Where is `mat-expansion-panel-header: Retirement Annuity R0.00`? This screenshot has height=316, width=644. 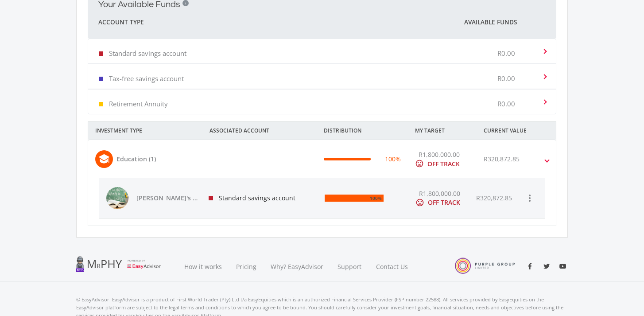
mat-expansion-panel-header: Retirement Annuity R0.00 is located at coordinates (322, 101).